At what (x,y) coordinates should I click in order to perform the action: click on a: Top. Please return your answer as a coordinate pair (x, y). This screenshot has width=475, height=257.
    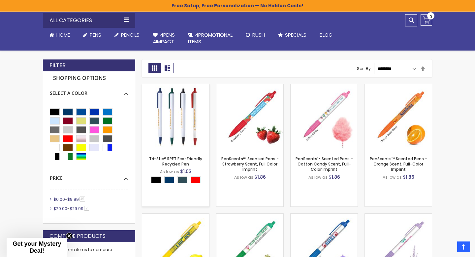
    Looking at the image, I should click on (463, 246).